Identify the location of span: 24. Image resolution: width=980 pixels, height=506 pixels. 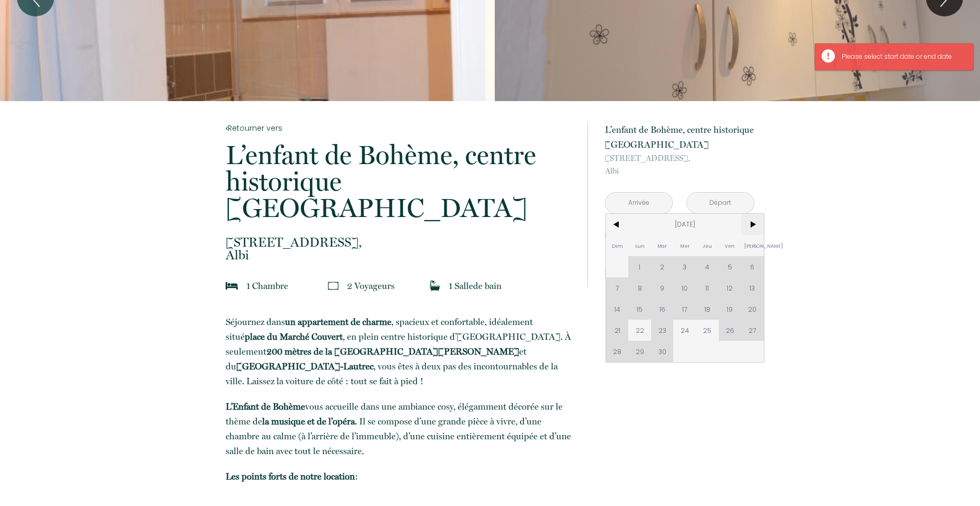
(685, 331).